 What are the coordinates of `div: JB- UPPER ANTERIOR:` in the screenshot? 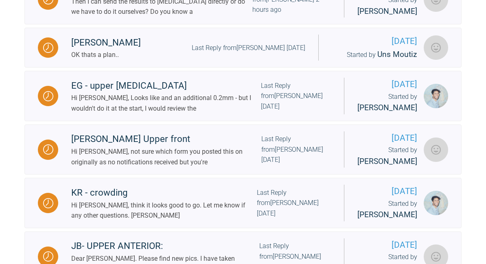 It's located at (165, 246).